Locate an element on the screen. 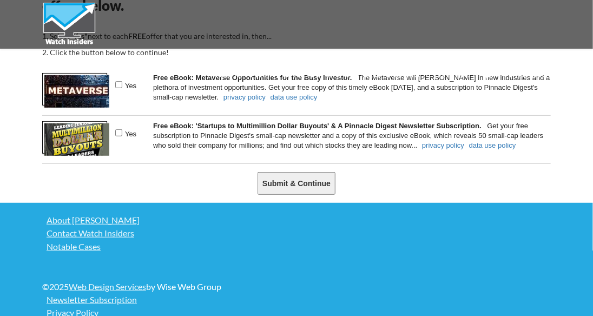 This screenshot has width=593, height=316. span: Free eBook: 'Startups to Multimillion Dollar Buyouts' & A Pinnacle Digest Newsletter Subscription. is located at coordinates (317, 126).